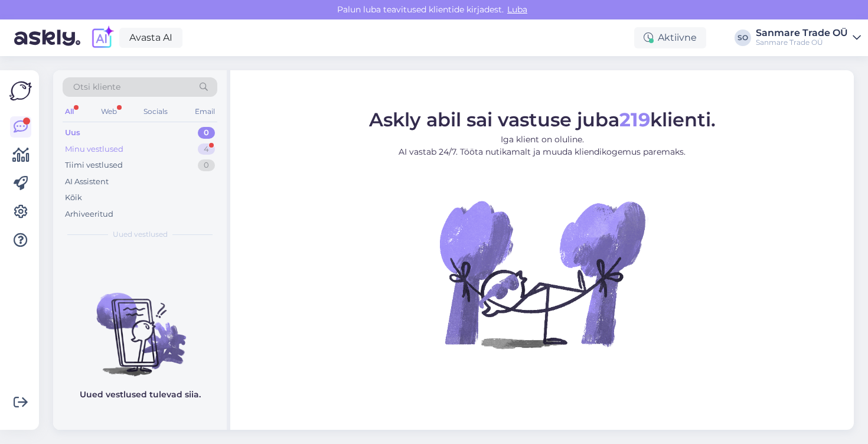 Image resolution: width=868 pixels, height=444 pixels. Describe the element at coordinates (542, 274) in the screenshot. I see `img: No Chat active` at that location.